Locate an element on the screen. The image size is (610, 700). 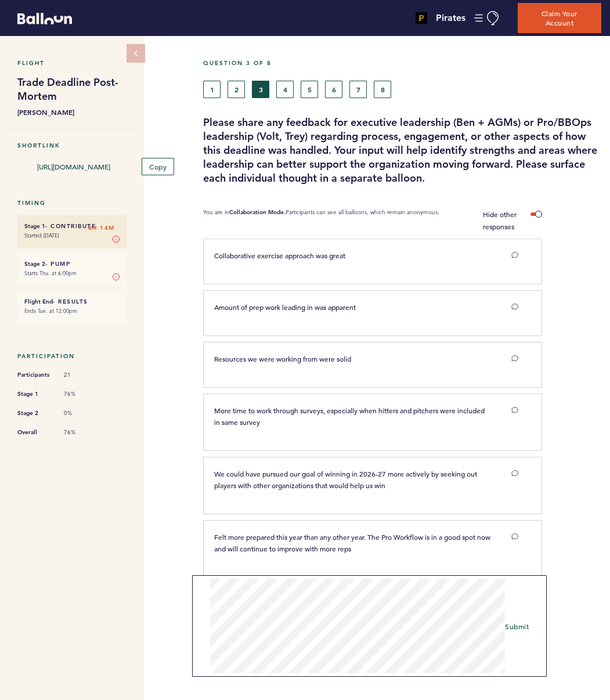
h6: - Pump is located at coordinates (72, 264).